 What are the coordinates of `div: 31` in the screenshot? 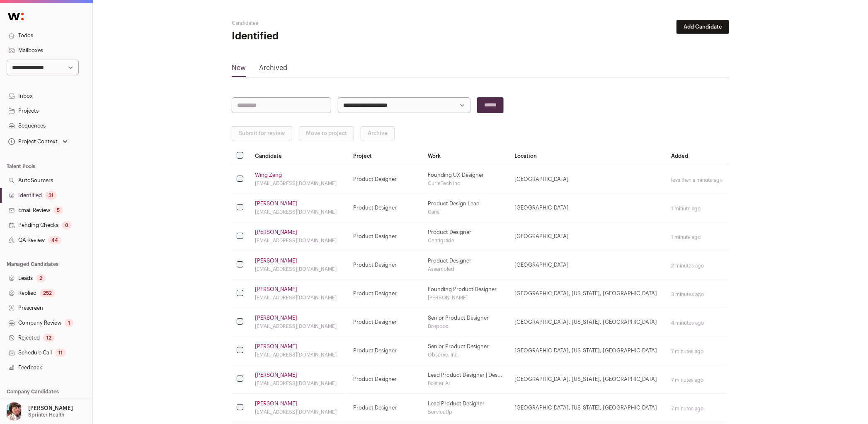 It's located at (51, 196).